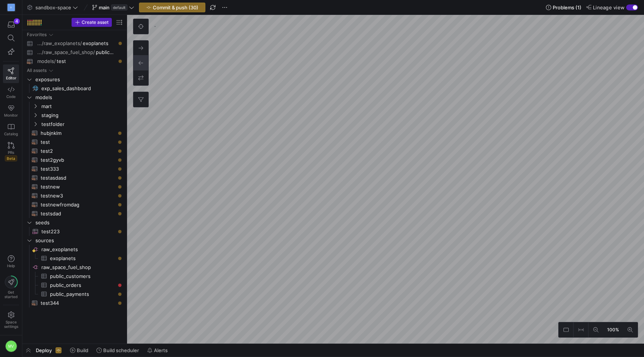  What do you see at coordinates (36, 70) in the screenshot?
I see `div: All assets` at bounding box center [36, 70].